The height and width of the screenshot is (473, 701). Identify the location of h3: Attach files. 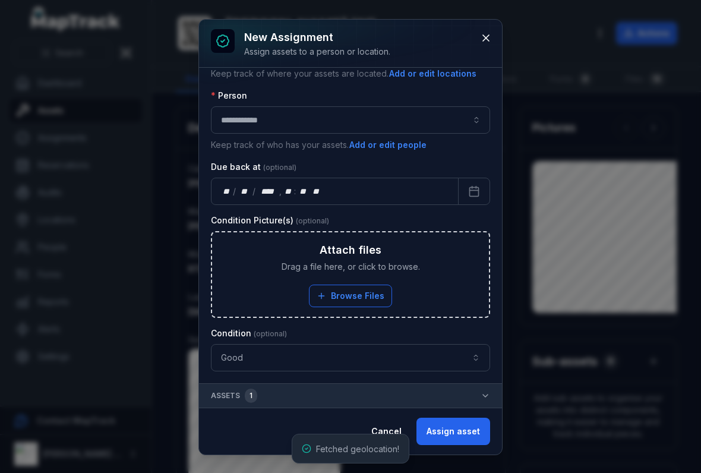
(351, 250).